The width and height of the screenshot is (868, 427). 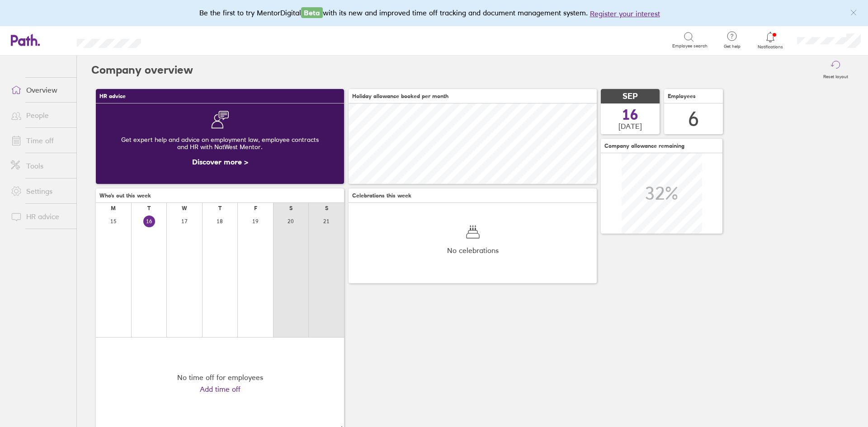 I want to click on a: Settings, so click(x=40, y=191).